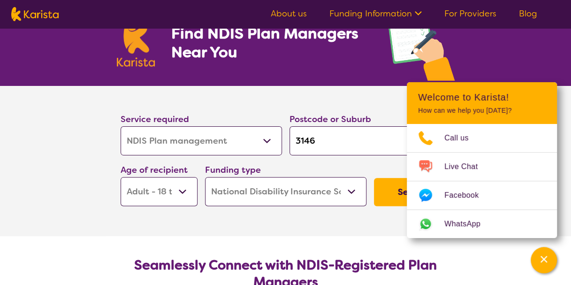 The image size is (571, 285). What do you see at coordinates (482, 224) in the screenshot?
I see `a: Web link opens in a new tab.` at bounding box center [482, 224].